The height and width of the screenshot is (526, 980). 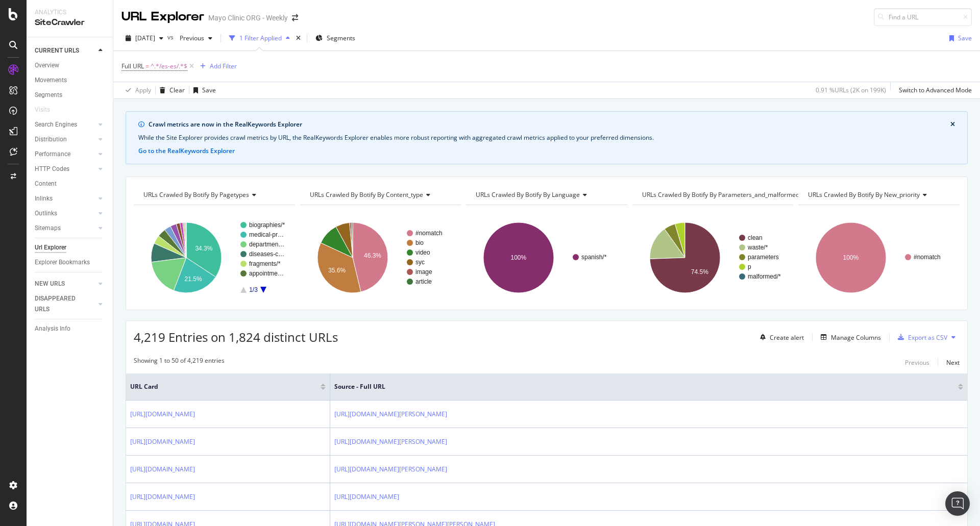 I want to click on text: 74.5%, so click(x=700, y=272).